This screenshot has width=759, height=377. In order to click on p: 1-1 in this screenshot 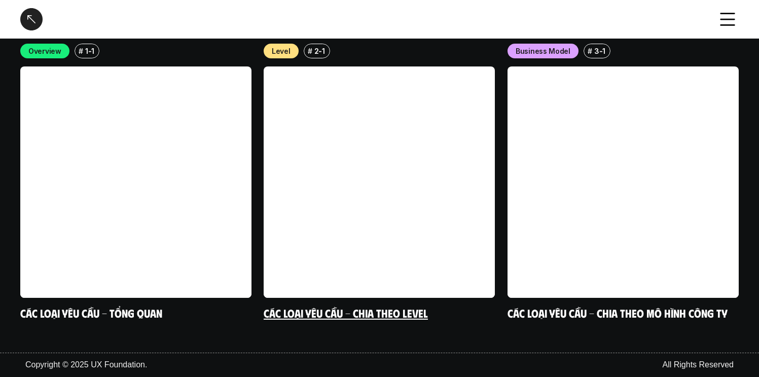, I will do `click(90, 51)`.